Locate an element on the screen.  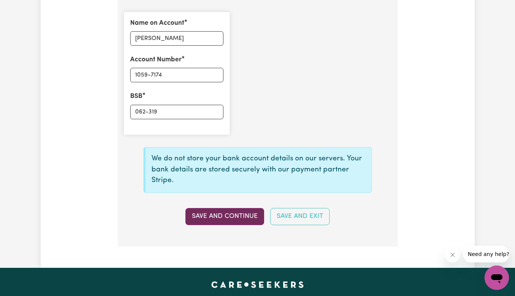
p: We do not store your bank account details on our servers. Your bank details are stored securely w... is located at coordinates (259, 170).